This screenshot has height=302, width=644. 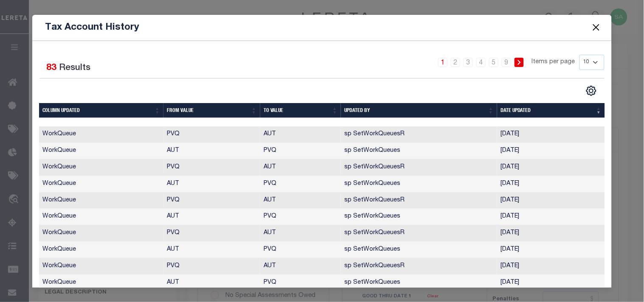 What do you see at coordinates (300, 110) in the screenshot?
I see `th: TO Value: activate to sort column ascending` at bounding box center [300, 110].